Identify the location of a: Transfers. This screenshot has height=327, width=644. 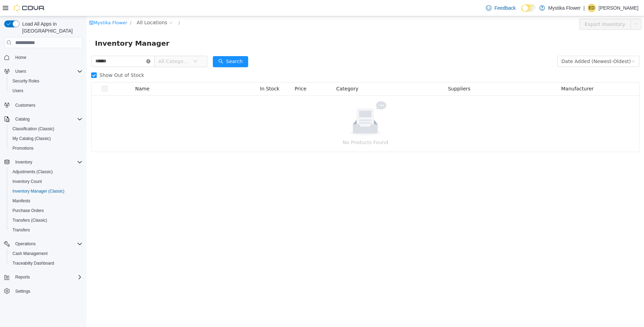
(21, 230).